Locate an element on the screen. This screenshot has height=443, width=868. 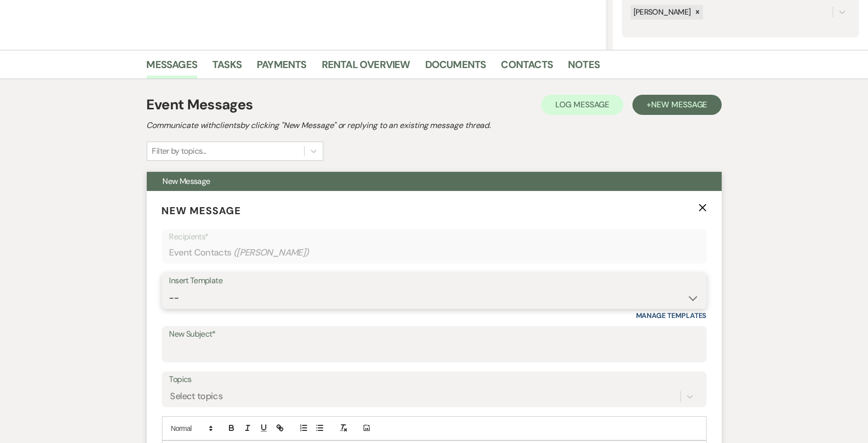
a: Manage Templates is located at coordinates (672, 316).